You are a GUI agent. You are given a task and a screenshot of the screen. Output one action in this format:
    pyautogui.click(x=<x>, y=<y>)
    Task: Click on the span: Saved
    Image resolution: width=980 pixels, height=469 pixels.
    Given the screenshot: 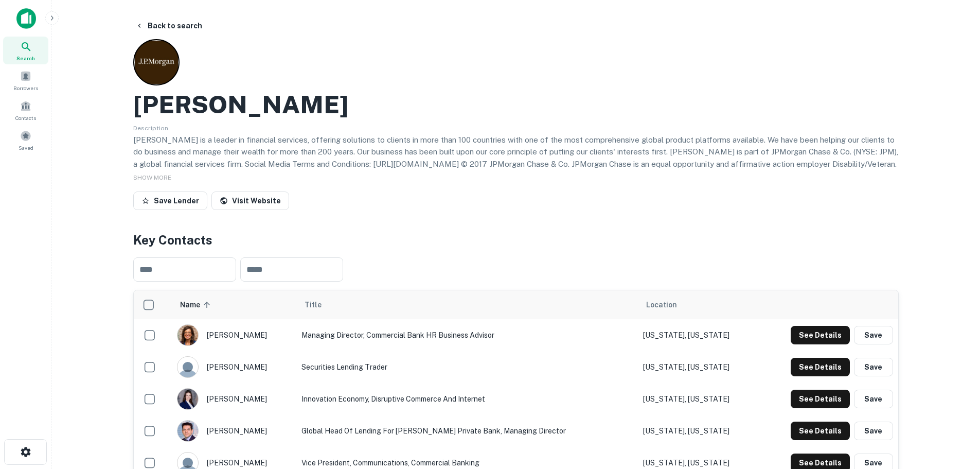 What is the action you would take?
    pyautogui.click(x=26, y=148)
    